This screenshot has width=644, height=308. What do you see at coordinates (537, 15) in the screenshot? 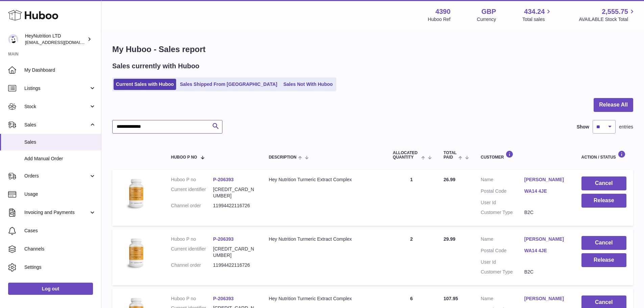
I see `a: 434.24 Total sales` at bounding box center [537, 15].